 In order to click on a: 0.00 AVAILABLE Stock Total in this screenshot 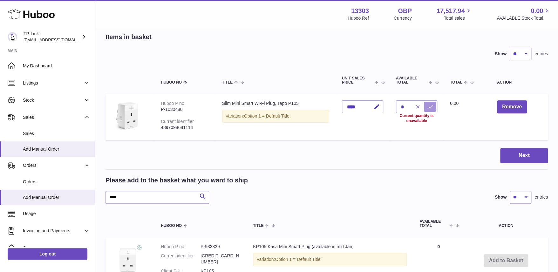, I will do `click(523, 14)`.